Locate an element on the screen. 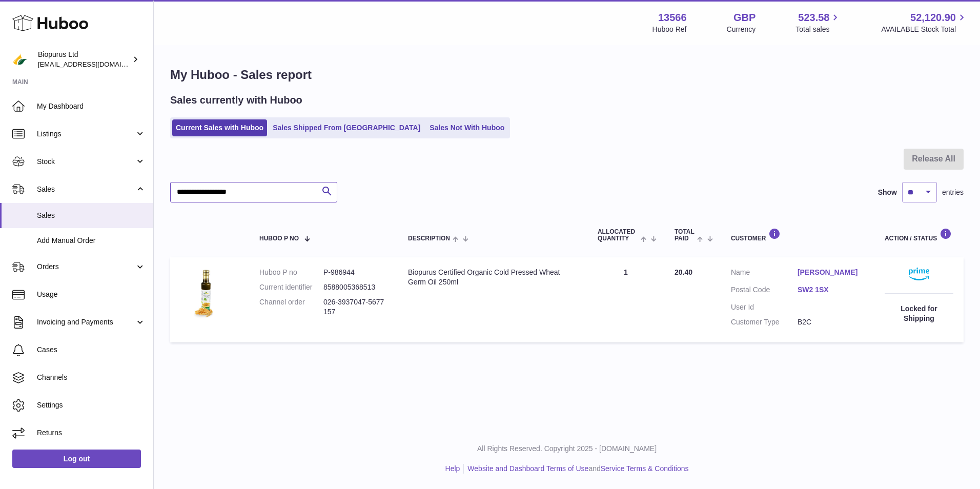 Image resolution: width=980 pixels, height=489 pixels. div: Customer is located at coordinates (798, 235).